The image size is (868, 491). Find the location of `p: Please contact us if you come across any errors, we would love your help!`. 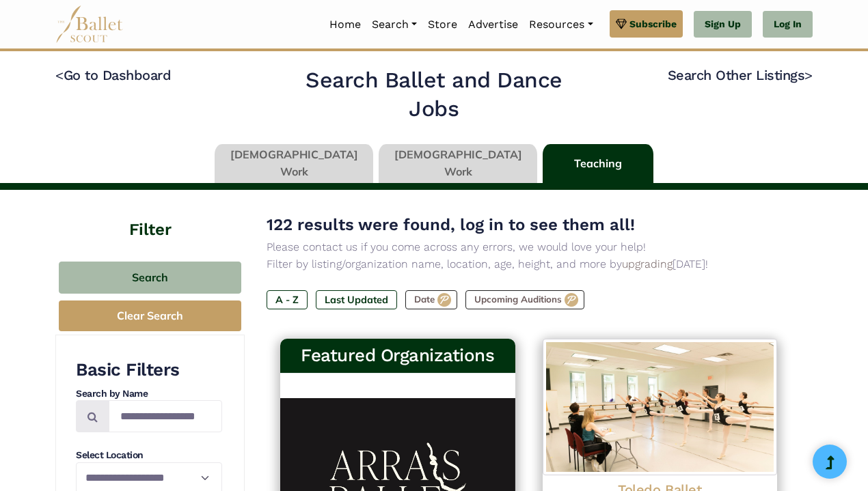

p: Please contact us if you come across any errors, we would love your help! is located at coordinates (529, 247).